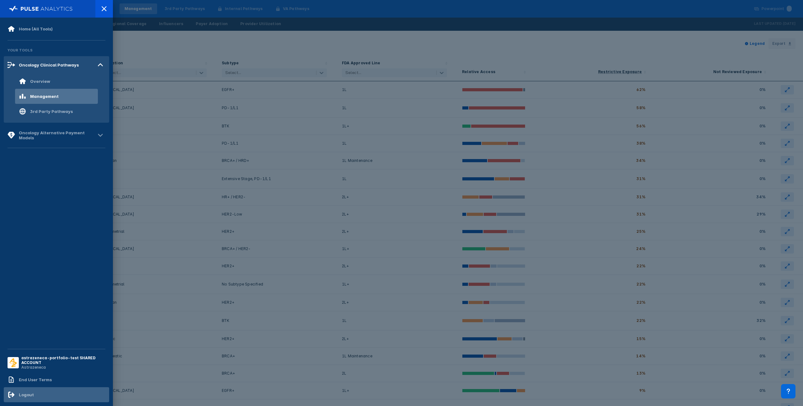 Image resolution: width=803 pixels, height=406 pixels. Describe the element at coordinates (44, 96) in the screenshot. I see `div: Management` at that location.